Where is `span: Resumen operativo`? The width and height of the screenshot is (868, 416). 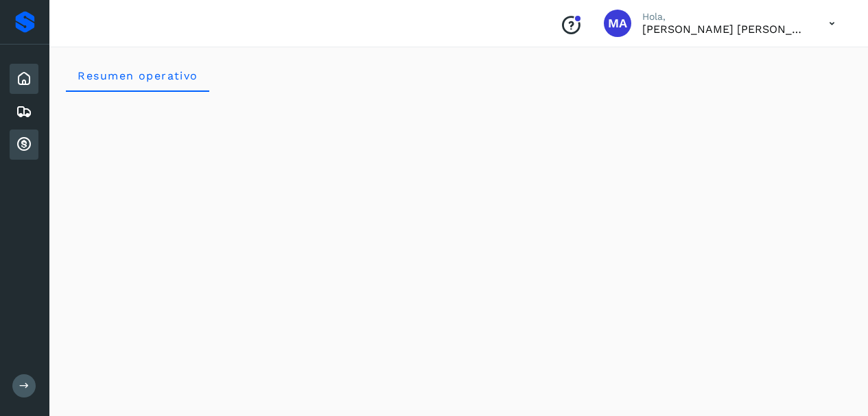
span: Resumen operativo is located at coordinates (137, 75).